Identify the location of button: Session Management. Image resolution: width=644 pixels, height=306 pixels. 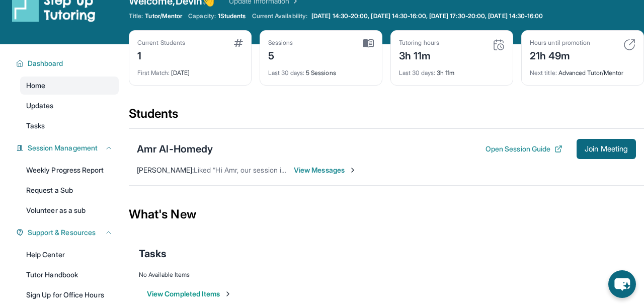
(68, 148).